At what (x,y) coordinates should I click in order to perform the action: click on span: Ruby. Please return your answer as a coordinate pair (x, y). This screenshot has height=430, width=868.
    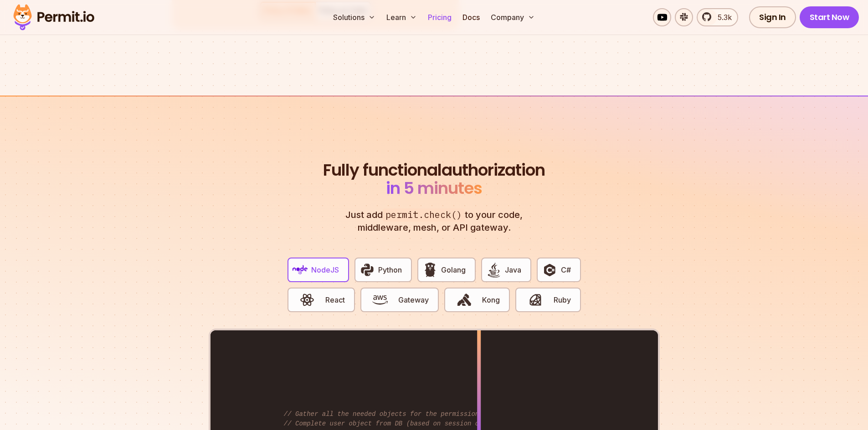
    Looking at the image, I should click on (563, 300).